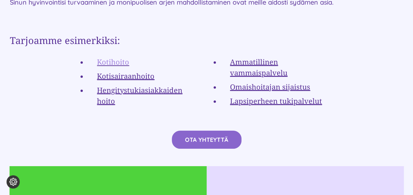 This screenshot has width=413, height=195. I want to click on a: Ammatillinen vammaispalvelu, so click(258, 67).